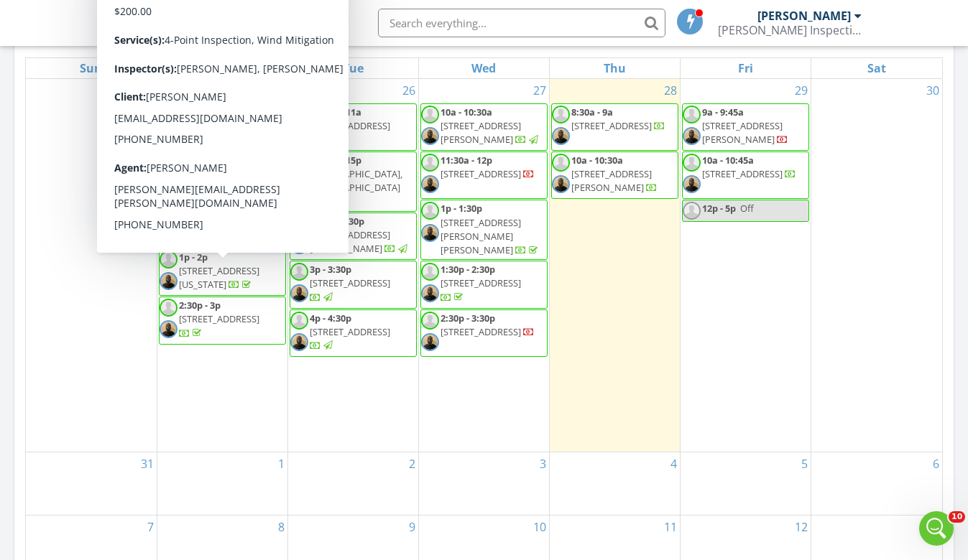  What do you see at coordinates (353, 484) in the screenshot?
I see `td: Go to September 2, 2025` at bounding box center [353, 484].